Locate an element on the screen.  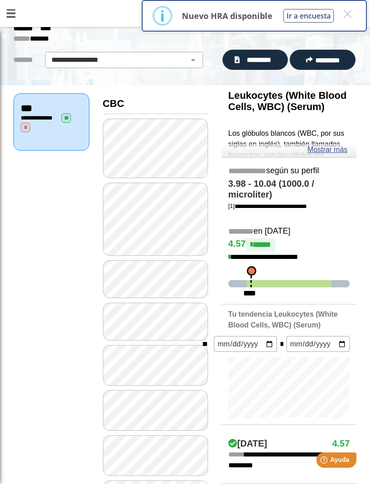
span: Ayuda is located at coordinates (50, 11).